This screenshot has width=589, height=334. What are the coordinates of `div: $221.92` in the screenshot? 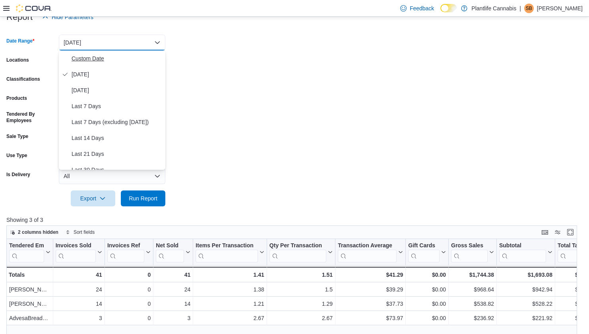 It's located at (526, 318).